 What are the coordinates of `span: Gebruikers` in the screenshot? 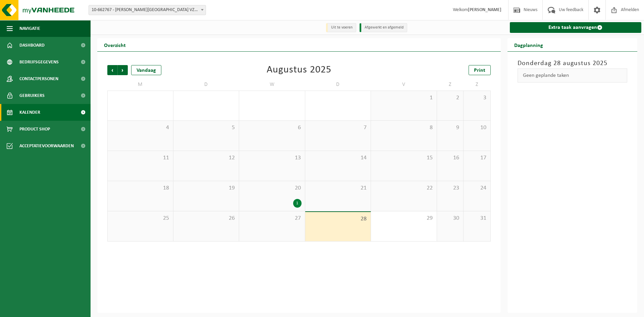 It's located at (32, 95).